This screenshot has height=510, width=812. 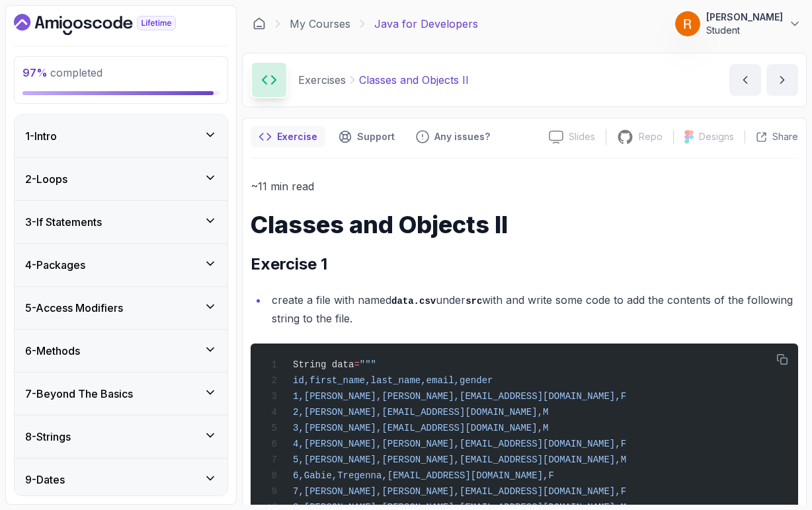 I want to click on button: notes button, so click(x=288, y=137).